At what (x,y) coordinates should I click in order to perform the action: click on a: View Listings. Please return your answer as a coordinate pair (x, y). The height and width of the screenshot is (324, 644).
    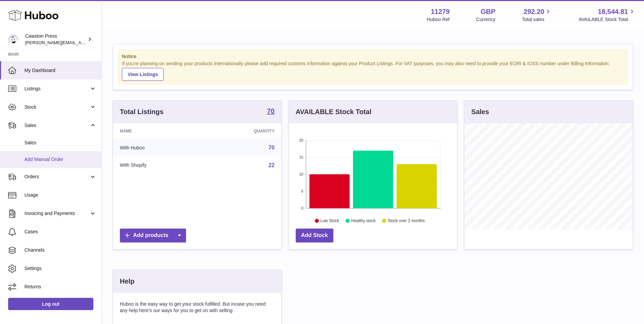
    Looking at the image, I should click on (143, 75).